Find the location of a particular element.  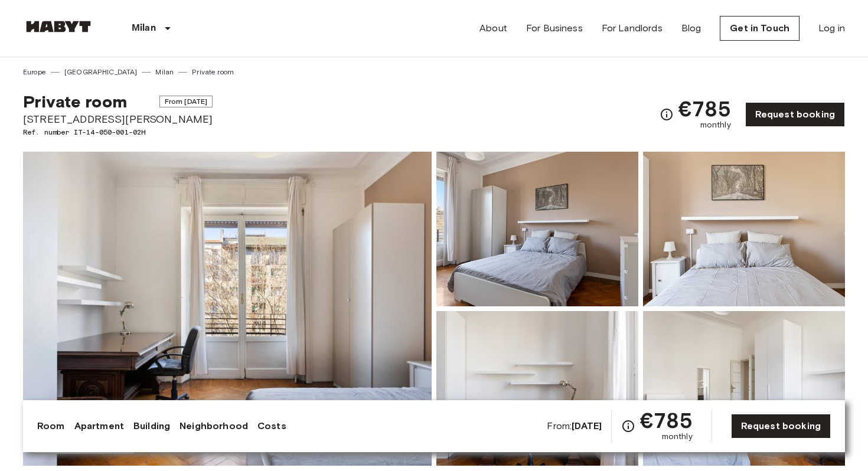

a: For Landlords is located at coordinates (632, 28).